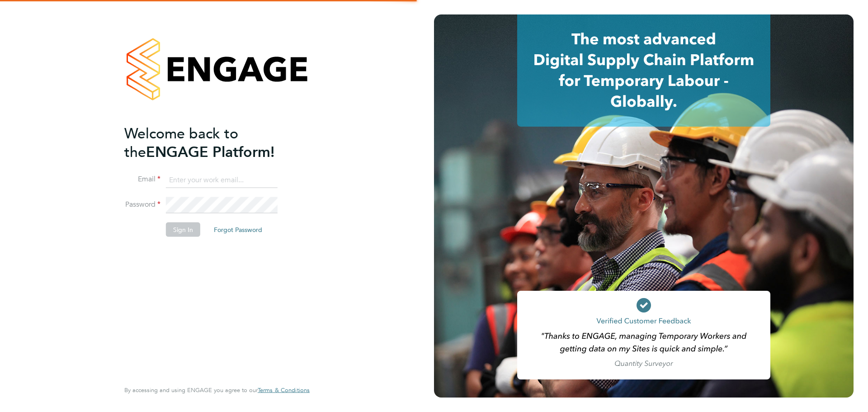 The height and width of the screenshot is (412, 868). What do you see at coordinates (283, 390) in the screenshot?
I see `span: Terms & Conditions` at bounding box center [283, 390].